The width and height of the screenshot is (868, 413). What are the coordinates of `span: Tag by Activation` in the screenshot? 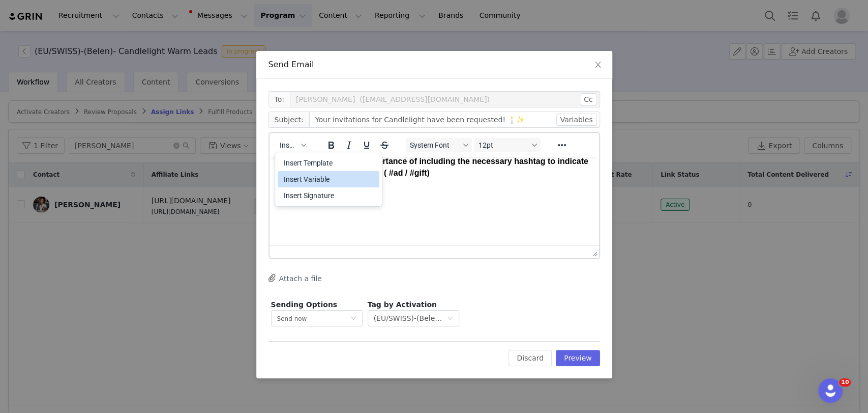 It's located at (402, 304).